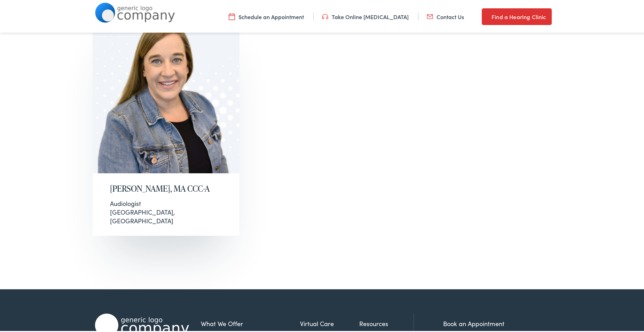 The image size is (644, 332). I want to click on a: Find a Hearing Clinic, so click(516, 15).